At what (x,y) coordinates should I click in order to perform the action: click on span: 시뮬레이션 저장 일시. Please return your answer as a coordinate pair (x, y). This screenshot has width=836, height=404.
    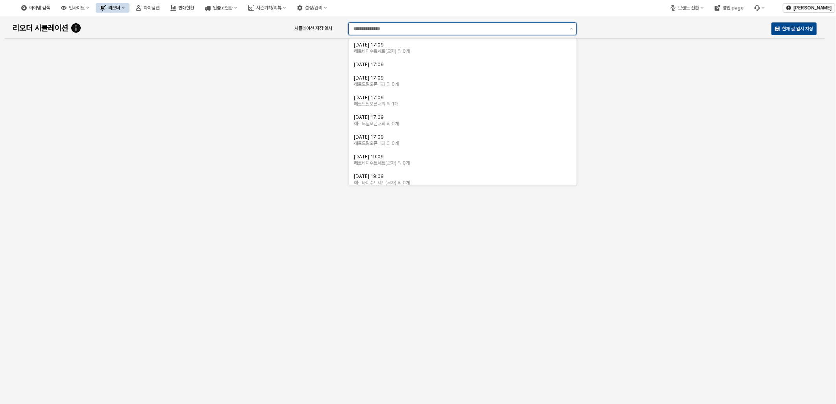
    Looking at the image, I should click on (313, 28).